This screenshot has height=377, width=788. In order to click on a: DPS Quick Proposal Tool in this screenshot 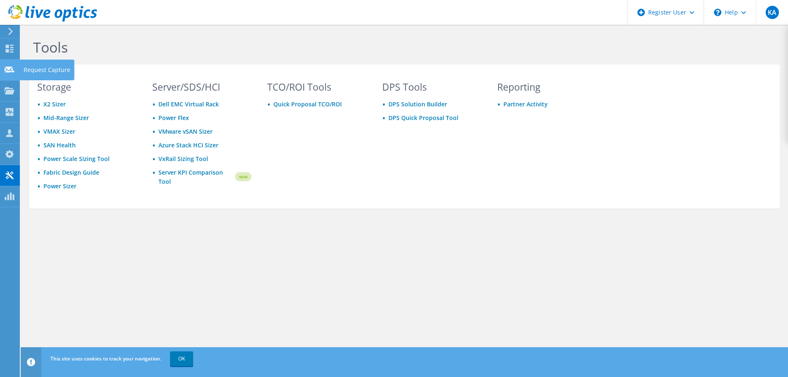, I will do `click(423, 117)`.